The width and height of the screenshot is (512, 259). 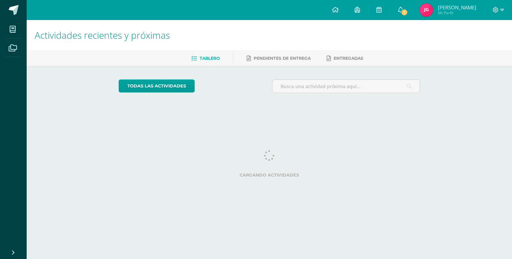 What do you see at coordinates (345, 58) in the screenshot?
I see `a: Entregadas` at bounding box center [345, 58].